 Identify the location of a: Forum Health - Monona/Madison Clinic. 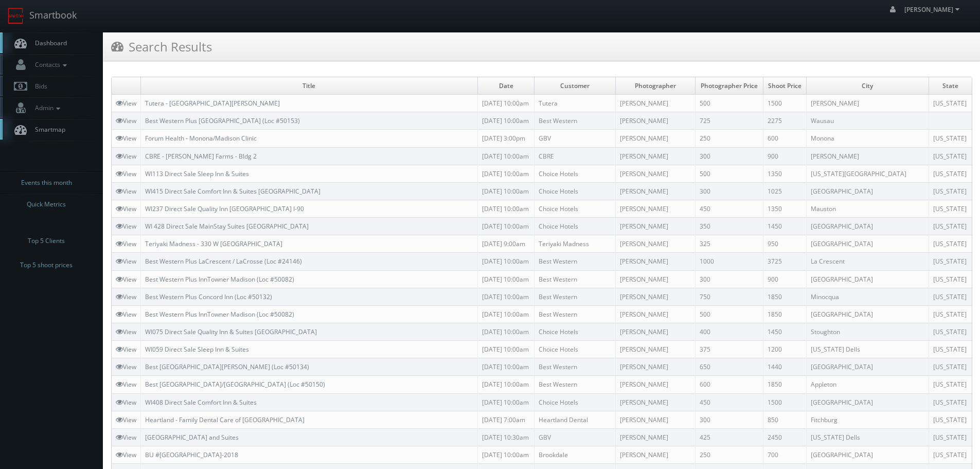
(201, 138).